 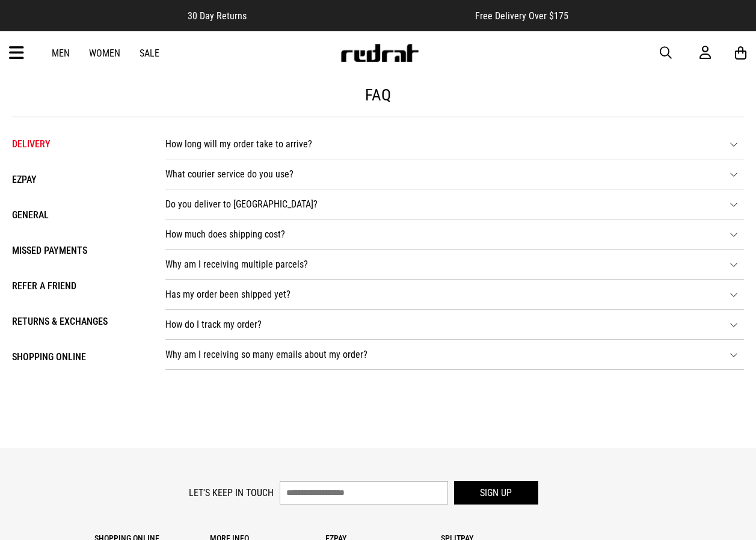 I want to click on li: Why am I receiving multiple parcels?, so click(x=454, y=264).